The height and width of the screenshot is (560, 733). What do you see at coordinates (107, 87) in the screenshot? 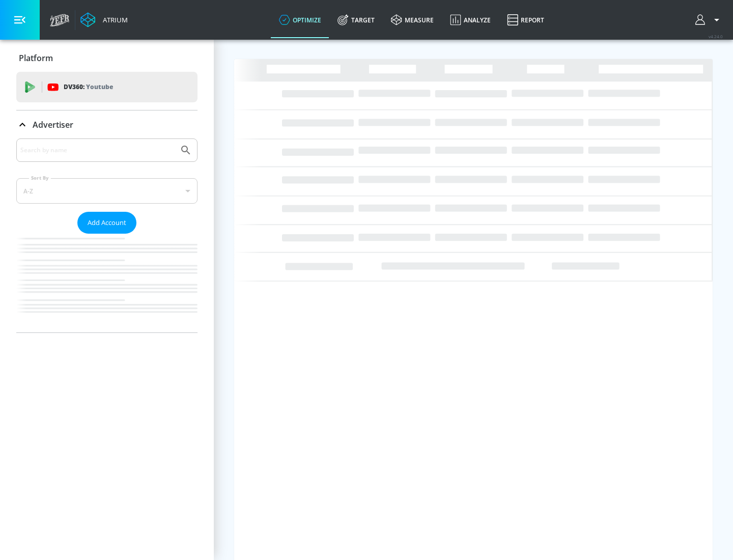
I see `div: DV360: Youtube` at bounding box center [107, 87].